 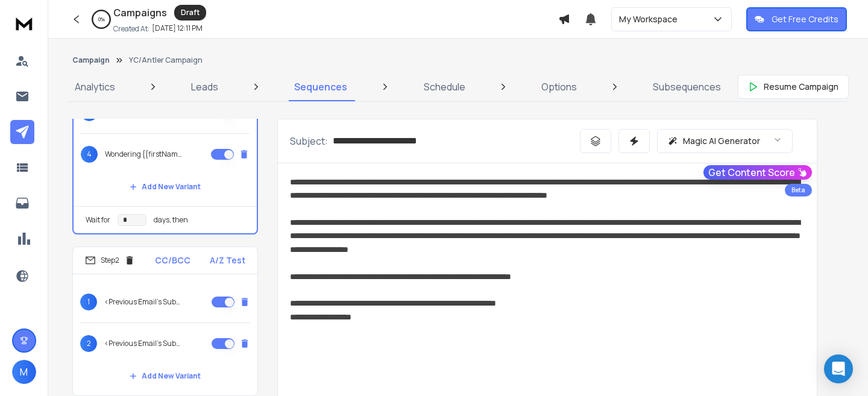 I want to click on p: A/Z Test, so click(x=227, y=261).